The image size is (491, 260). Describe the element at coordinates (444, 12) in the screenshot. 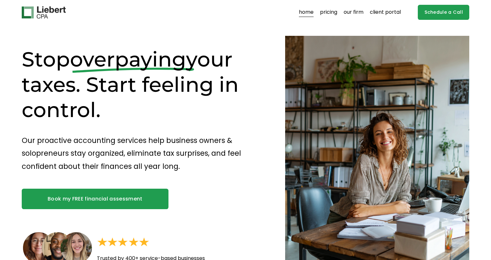

I see `a: Schedule a Call` at that location.